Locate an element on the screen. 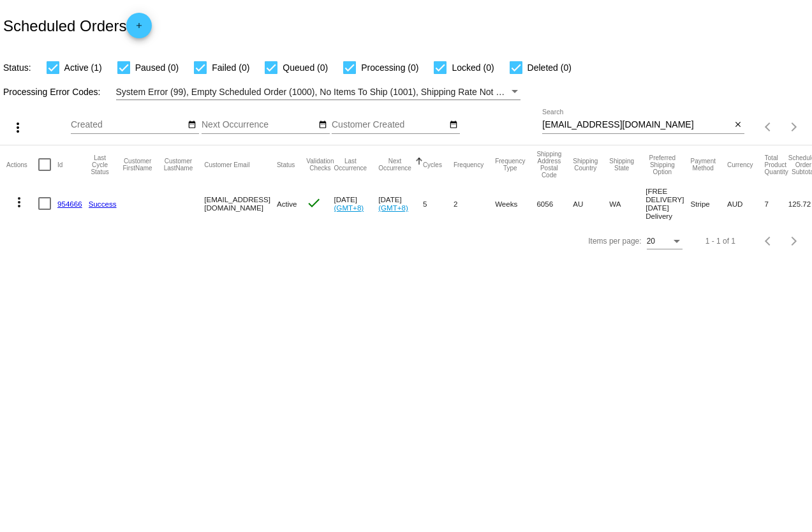  mat-select: Items per page: is located at coordinates (665, 242).